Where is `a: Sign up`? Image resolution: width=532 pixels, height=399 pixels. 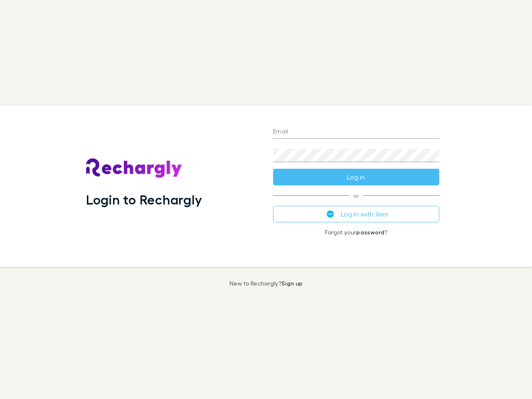 a: Sign up is located at coordinates (292, 283).